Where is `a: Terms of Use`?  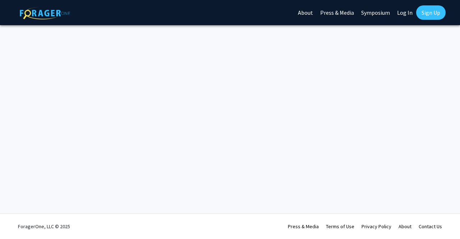
a: Terms of Use is located at coordinates (340, 226).